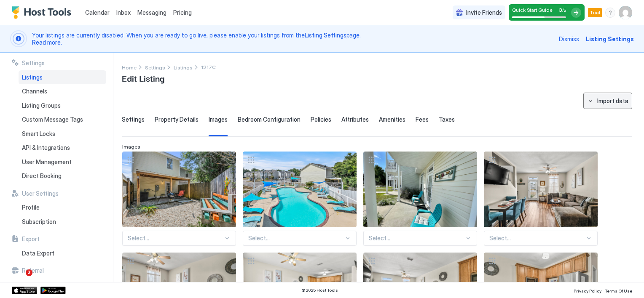 The width and height of the screenshot is (644, 298). What do you see at coordinates (97, 12) in the screenshot?
I see `span: Calendar` at bounding box center [97, 12].